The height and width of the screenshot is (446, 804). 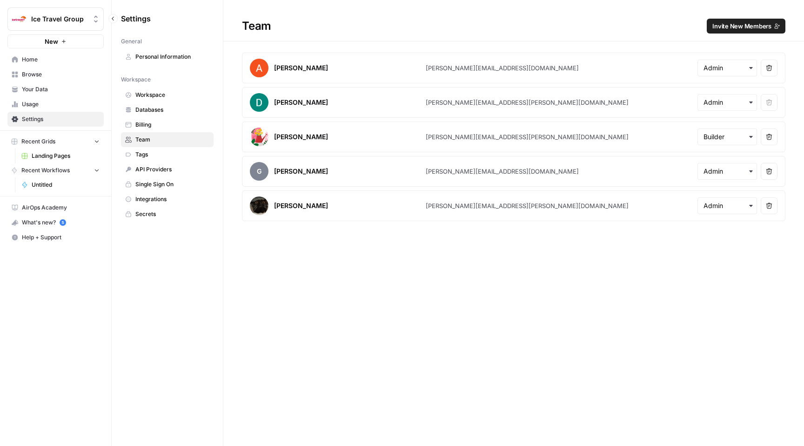 What do you see at coordinates (60, 208) in the screenshot?
I see `span: AirOps Academy` at bounding box center [60, 208].